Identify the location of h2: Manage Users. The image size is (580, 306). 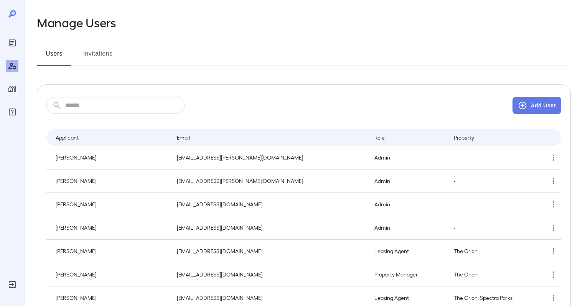
(76, 22).